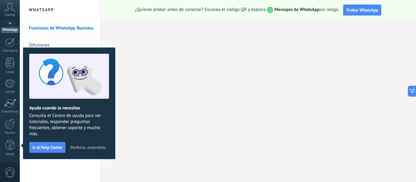  Describe the element at coordinates (297, 9) in the screenshot. I see `strong: Mensajes de WhatsApp` at that location.